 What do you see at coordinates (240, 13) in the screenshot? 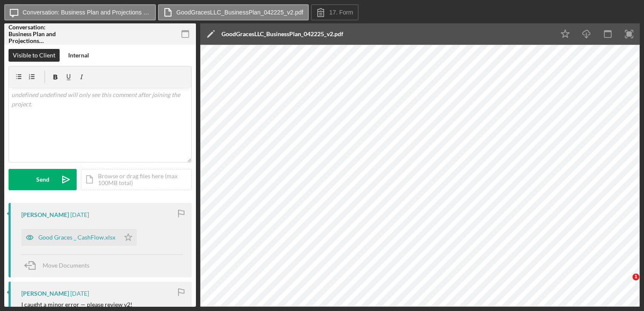
I see `label: GoodGracesLLC_BusinessPlan_042225_v2.pdf` at bounding box center [240, 13].